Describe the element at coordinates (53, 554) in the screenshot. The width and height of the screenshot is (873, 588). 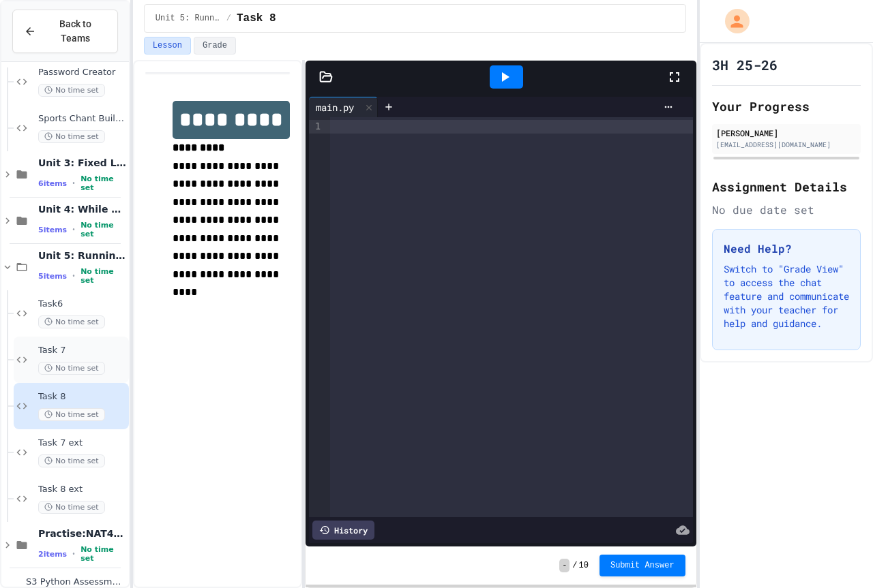
I see `span: 2 items` at that location.